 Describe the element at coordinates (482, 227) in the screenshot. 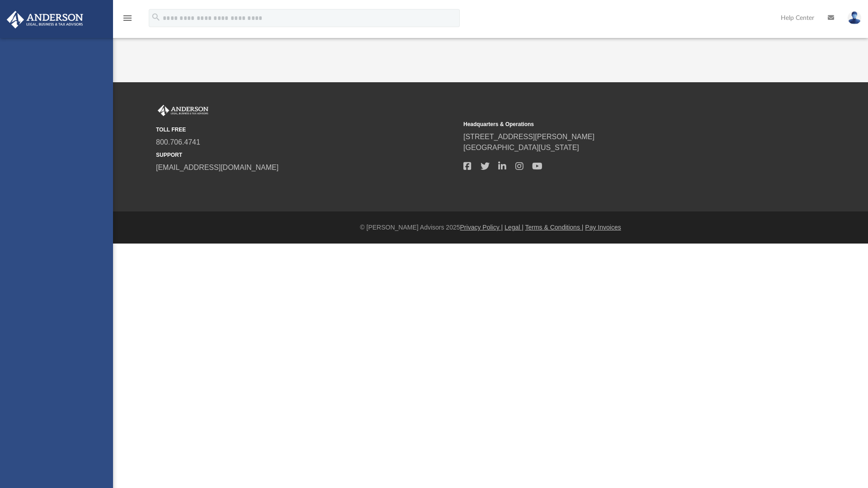

I see `a: Privacy Policy |` at that location.